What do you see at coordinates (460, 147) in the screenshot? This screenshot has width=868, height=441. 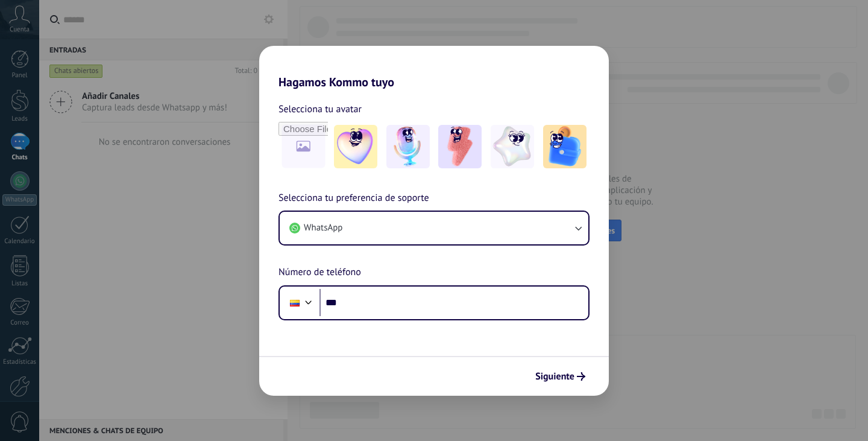 I see `img: -3.jpeg` at bounding box center [460, 147].